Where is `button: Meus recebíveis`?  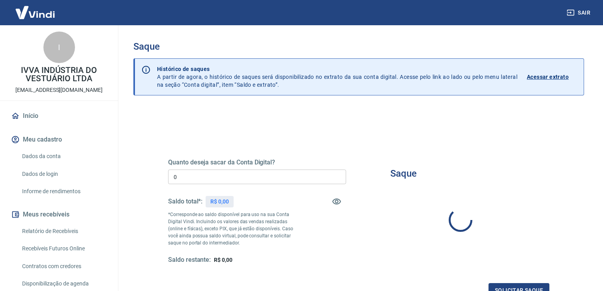 button: Meus recebíveis is located at coordinates (59, 215).